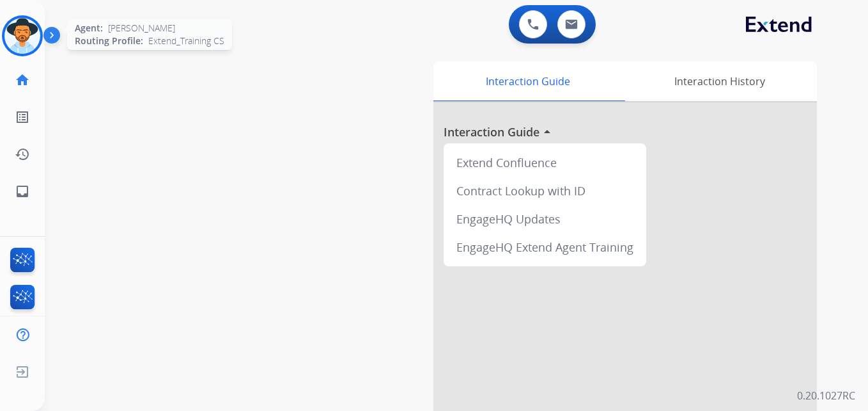 The image size is (868, 411). What do you see at coordinates (545, 247) in the screenshot?
I see `div: EngageHQ Extend Agent Training` at bounding box center [545, 247].